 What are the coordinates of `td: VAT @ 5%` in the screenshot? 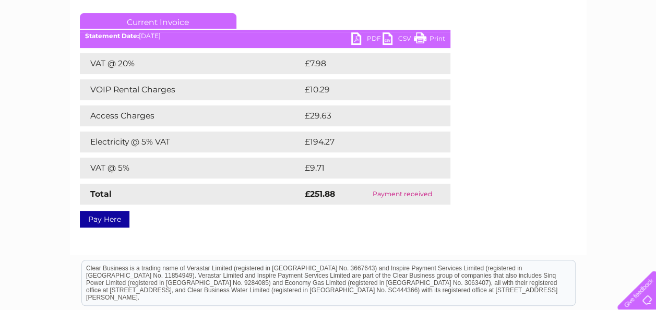 It's located at (191, 168).